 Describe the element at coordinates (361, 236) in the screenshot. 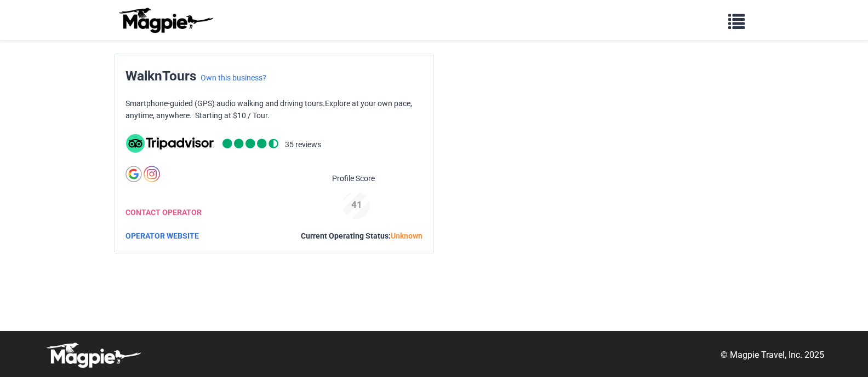

I see `div: Current Operating Status:` at that location.